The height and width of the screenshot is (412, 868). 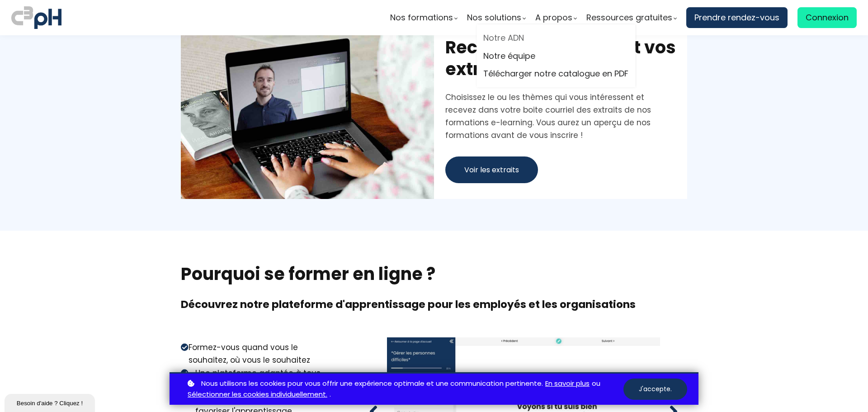 I want to click on span: A propos, so click(x=554, y=17).